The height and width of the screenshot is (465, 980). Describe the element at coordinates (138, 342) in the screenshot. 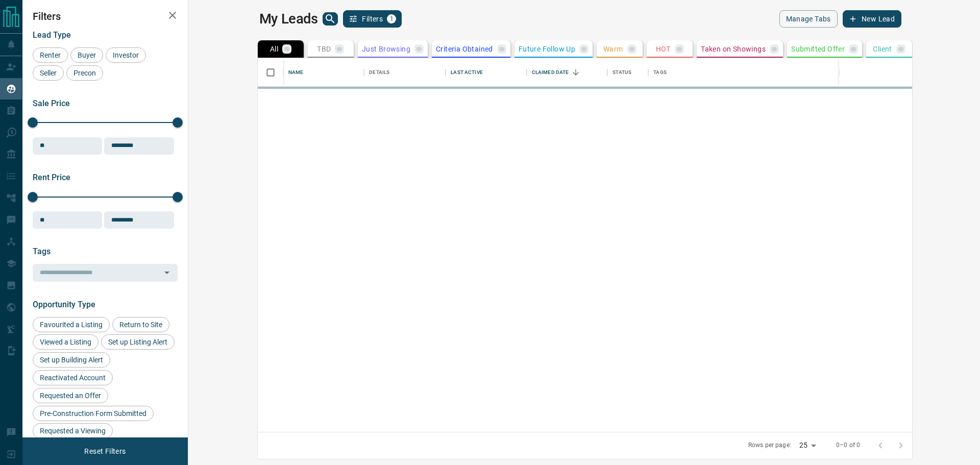

I see `span: Set up Listing Alert` at that location.